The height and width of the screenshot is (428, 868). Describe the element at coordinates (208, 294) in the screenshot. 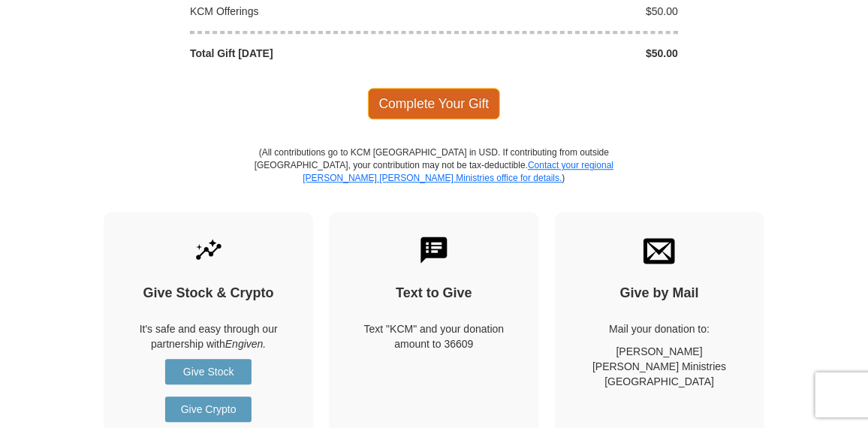

I see `h4: Give Stock & Crypto` at that location.